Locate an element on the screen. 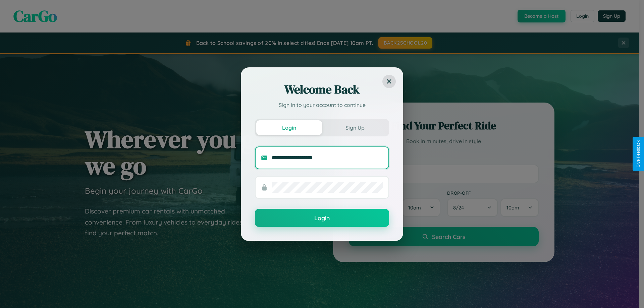  button: Sign Up is located at coordinates (355, 128).